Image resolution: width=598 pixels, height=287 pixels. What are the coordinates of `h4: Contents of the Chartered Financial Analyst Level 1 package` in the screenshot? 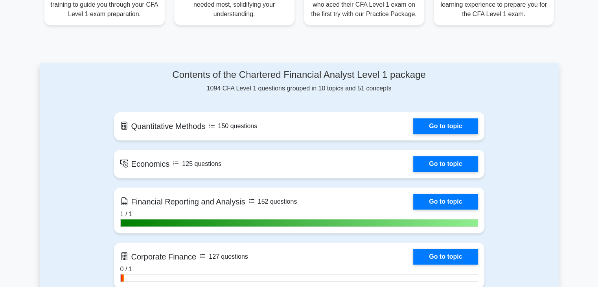 It's located at (299, 75).